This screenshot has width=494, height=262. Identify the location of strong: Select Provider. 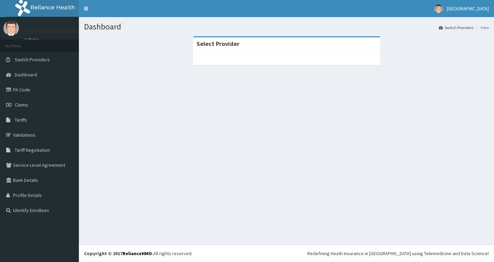
(218, 44).